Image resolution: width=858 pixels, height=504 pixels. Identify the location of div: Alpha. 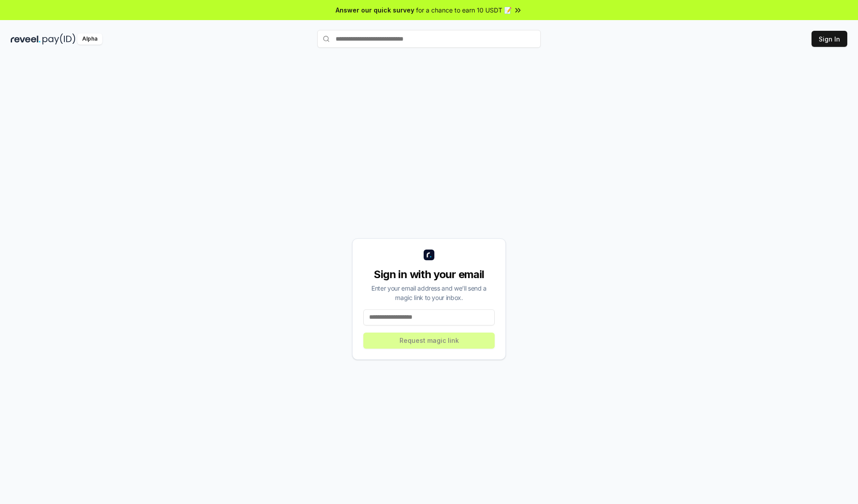
(90, 39).